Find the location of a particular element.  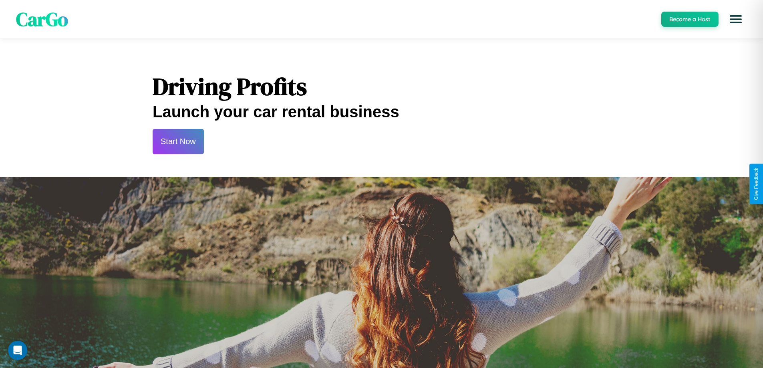

button: Become a Host is located at coordinates (690, 19).